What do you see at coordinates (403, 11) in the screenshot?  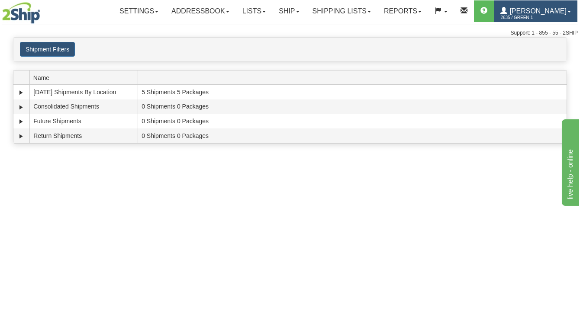 I see `a: Reports` at bounding box center [403, 11].